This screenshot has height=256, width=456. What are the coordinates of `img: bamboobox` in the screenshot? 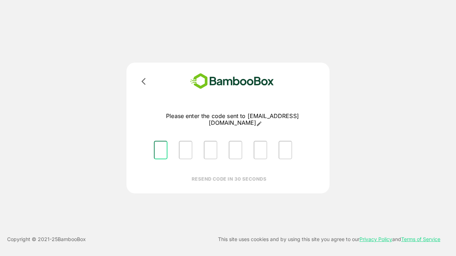 It's located at (232, 81).